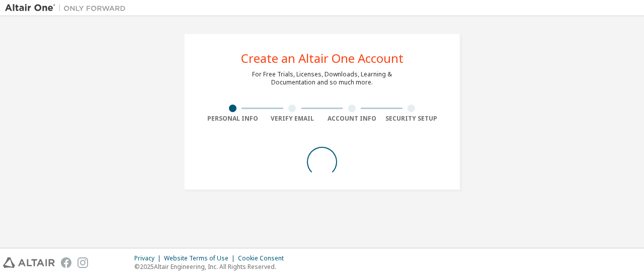  I want to click on div: Personal Info, so click(233, 119).